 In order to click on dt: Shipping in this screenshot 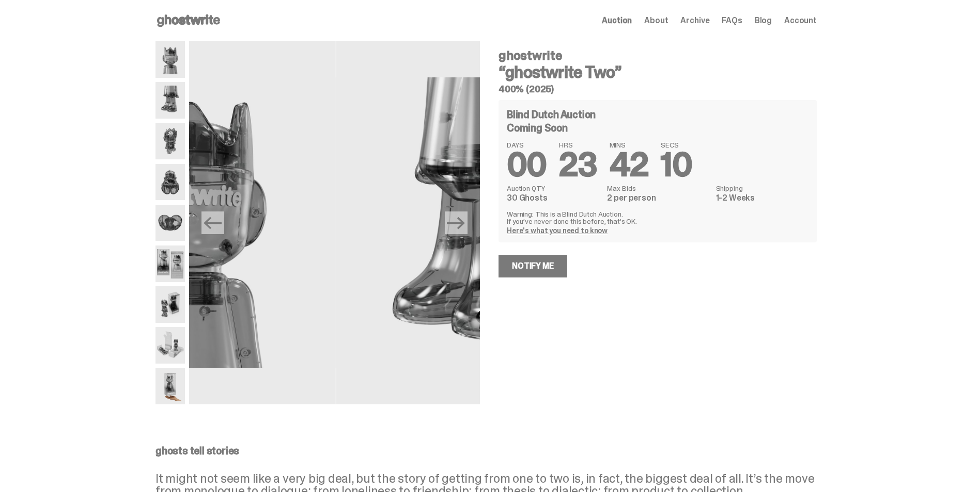, I will do `click(762, 188)`.